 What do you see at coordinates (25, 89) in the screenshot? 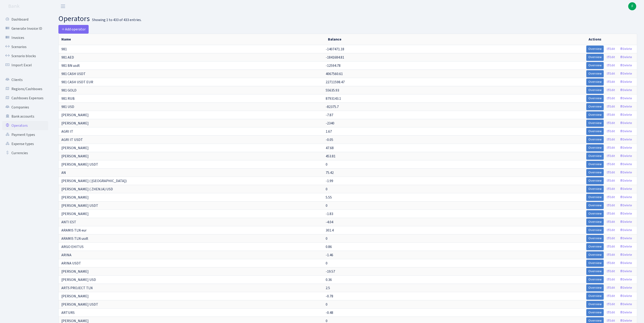
I see `a: Regions/Cashboxes` at bounding box center [25, 89].